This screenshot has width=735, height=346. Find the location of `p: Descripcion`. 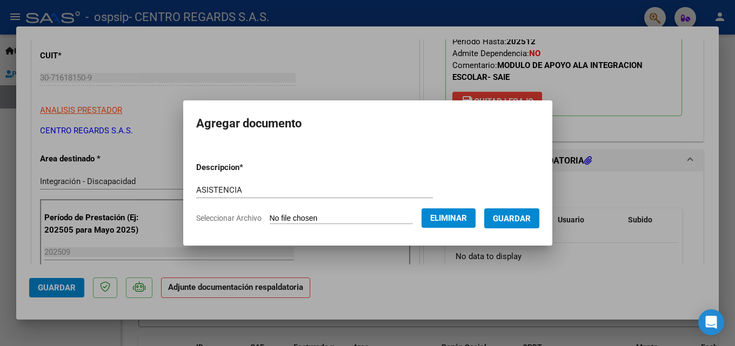

p: Descripcion is located at coordinates (247, 168).